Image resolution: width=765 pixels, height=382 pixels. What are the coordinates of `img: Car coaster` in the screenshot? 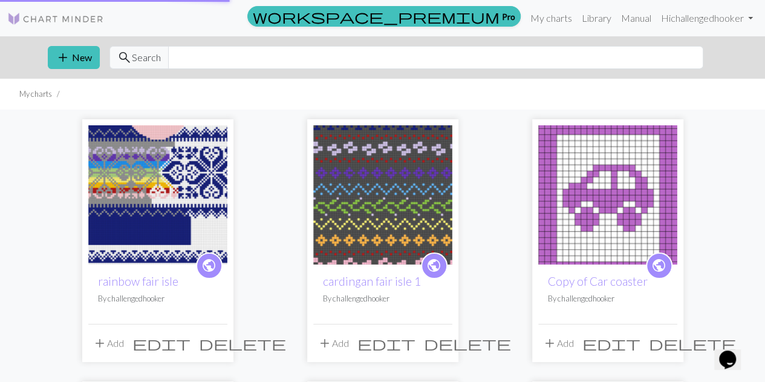 It's located at (608, 195).